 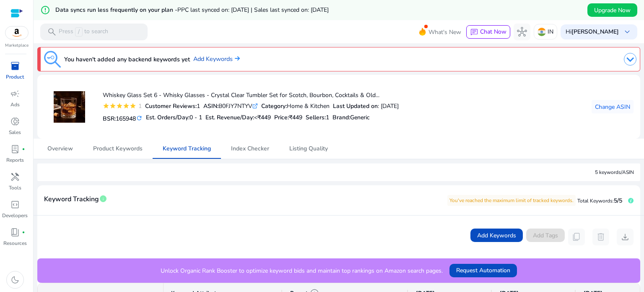 What do you see at coordinates (596, 201) in the screenshot?
I see `span: Total Keywords:` at bounding box center [596, 201].